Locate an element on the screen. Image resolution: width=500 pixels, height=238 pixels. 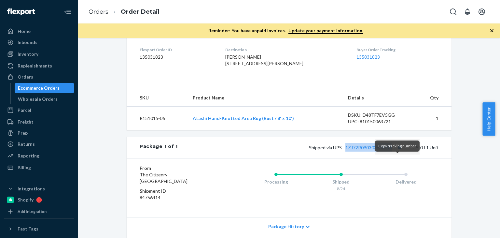
div: Ecommerce Orders is located at coordinates (39, 88).